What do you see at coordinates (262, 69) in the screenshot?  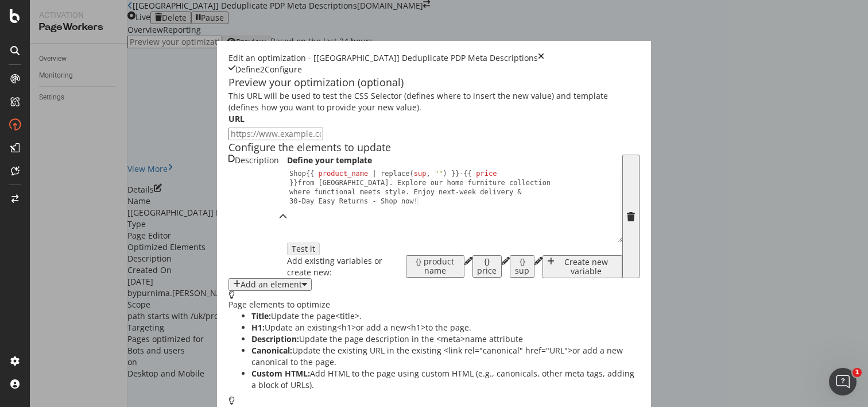 I see `div: 2` at bounding box center [262, 69].